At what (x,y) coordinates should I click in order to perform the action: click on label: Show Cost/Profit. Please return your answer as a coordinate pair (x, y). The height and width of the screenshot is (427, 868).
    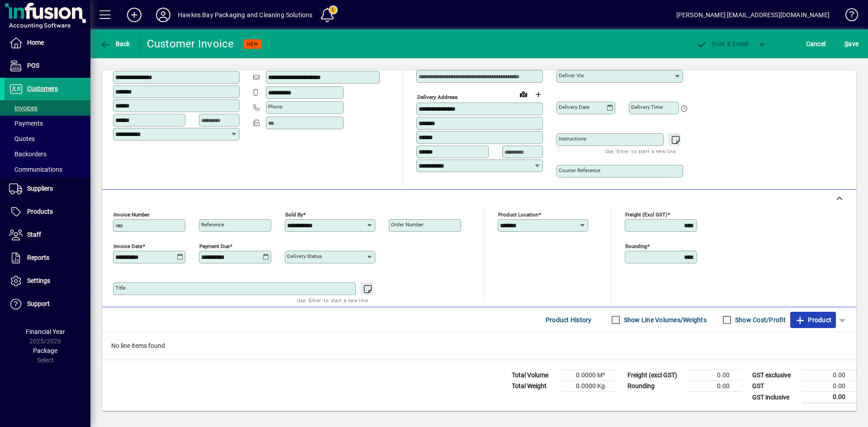
    Looking at the image, I should click on (759, 320).